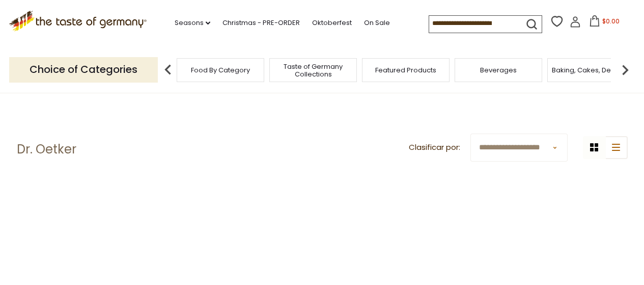 The height and width of the screenshot is (285, 644). What do you see at coordinates (591, 70) in the screenshot?
I see `a: Baking, Cakes, Desserts` at bounding box center [591, 70].